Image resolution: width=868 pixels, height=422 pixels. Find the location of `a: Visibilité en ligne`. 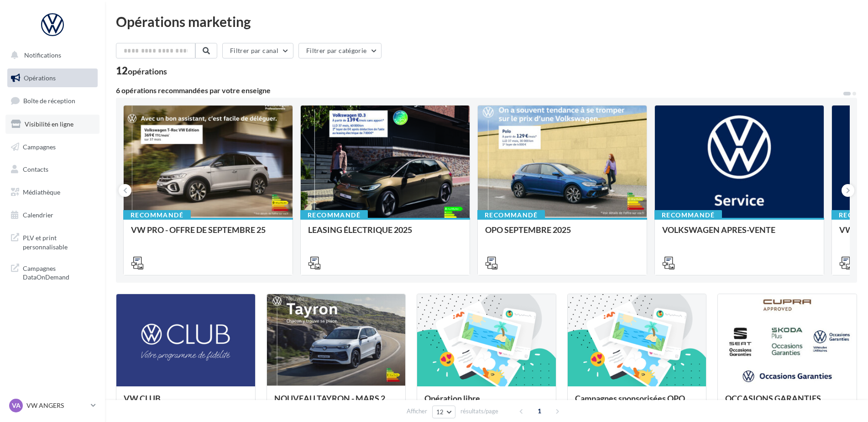

a: Visibilité en ligne is located at coordinates (53, 124).